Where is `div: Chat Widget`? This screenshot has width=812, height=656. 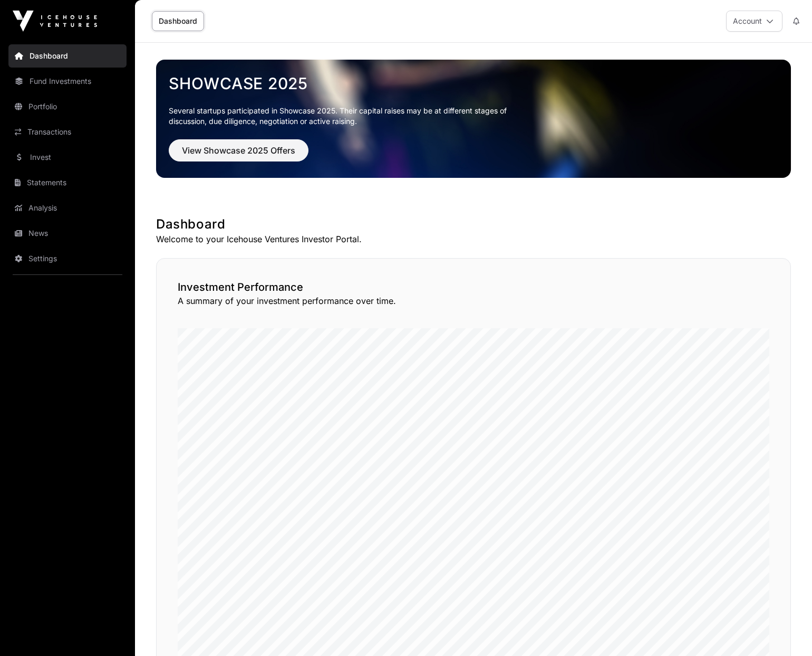 div: Chat Widget is located at coordinates (785, 630).